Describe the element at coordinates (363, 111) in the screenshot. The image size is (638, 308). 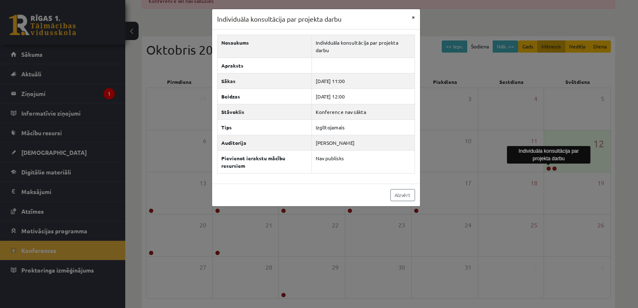
I see `td: Konference nav sākta` at that location.